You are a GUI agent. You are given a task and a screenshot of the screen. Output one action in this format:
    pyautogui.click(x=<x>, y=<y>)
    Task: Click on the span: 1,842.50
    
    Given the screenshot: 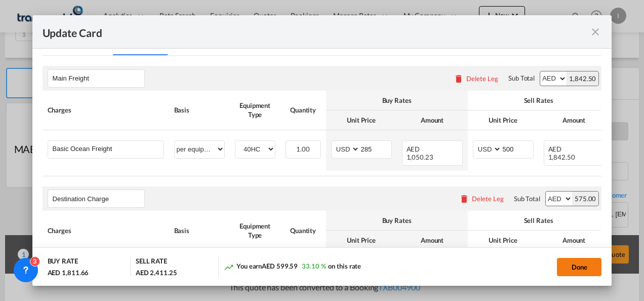 What is the action you would take?
    pyautogui.click(x=562, y=157)
    